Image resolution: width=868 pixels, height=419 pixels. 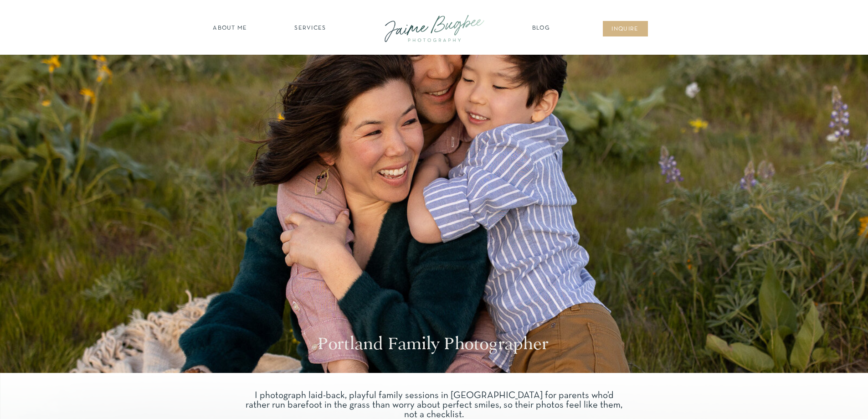 What do you see at coordinates (625, 29) in the screenshot?
I see `a: inqUIre` at bounding box center [625, 29].